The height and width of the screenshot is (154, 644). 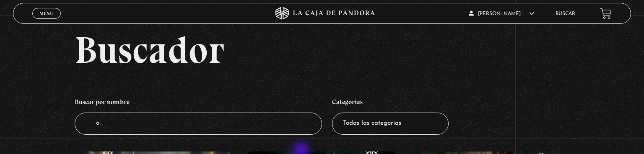 I want to click on a: Buscar, so click(x=565, y=14).